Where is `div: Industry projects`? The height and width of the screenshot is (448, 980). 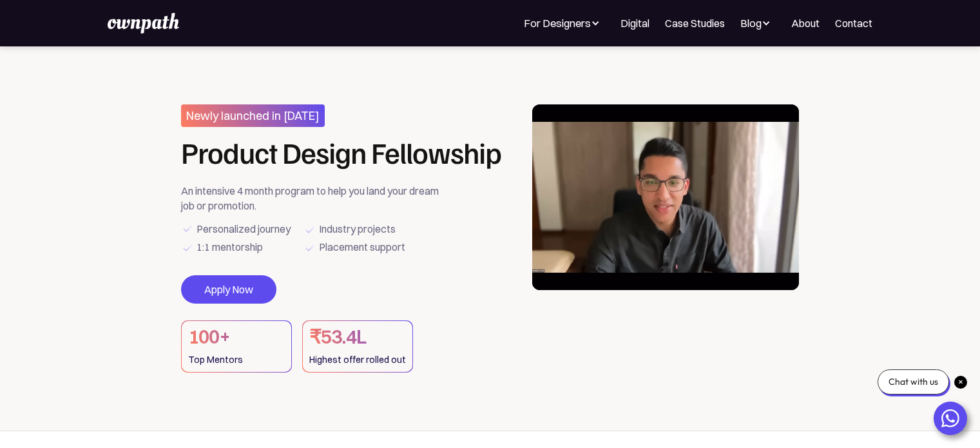
div: Industry projects is located at coordinates (357, 229).